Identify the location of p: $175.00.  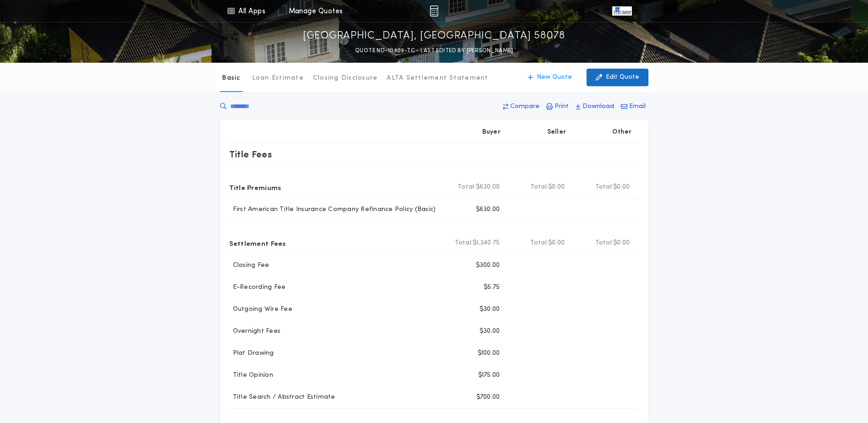
(489, 376).